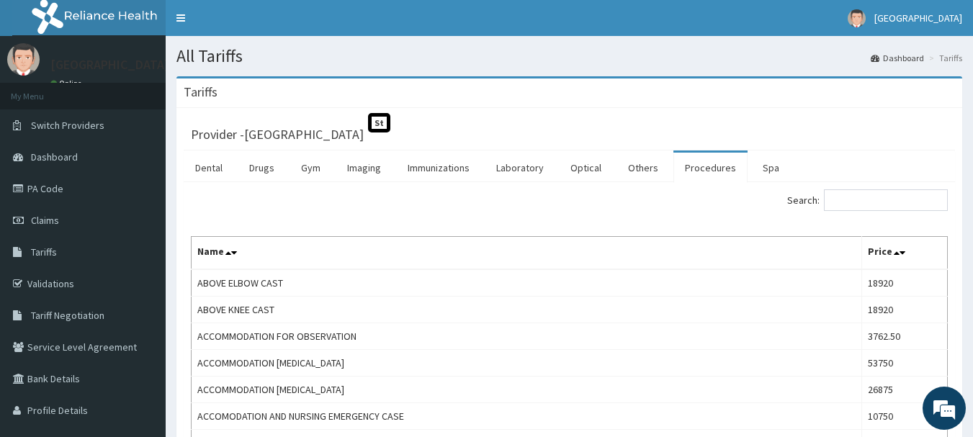 Image resolution: width=973 pixels, height=437 pixels. What do you see at coordinates (898, 58) in the screenshot?
I see `a: Dashboard` at bounding box center [898, 58].